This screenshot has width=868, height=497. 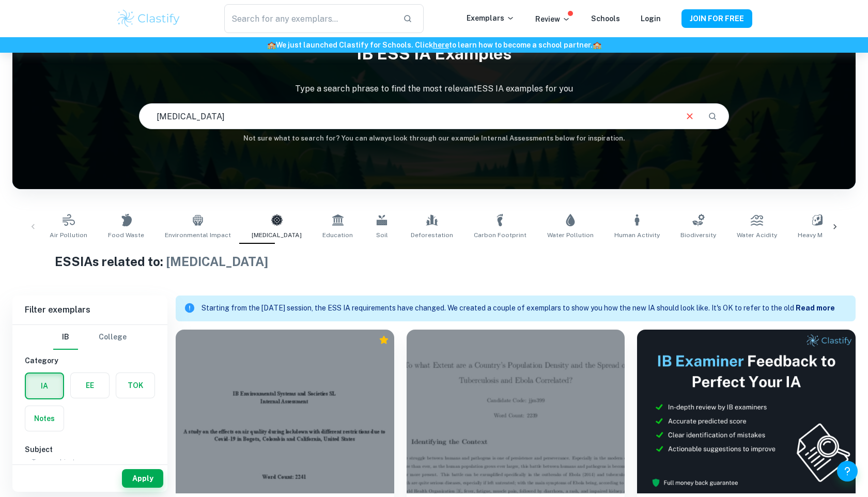 What do you see at coordinates (637, 235) in the screenshot?
I see `span: Human Activity` at bounding box center [637, 235].